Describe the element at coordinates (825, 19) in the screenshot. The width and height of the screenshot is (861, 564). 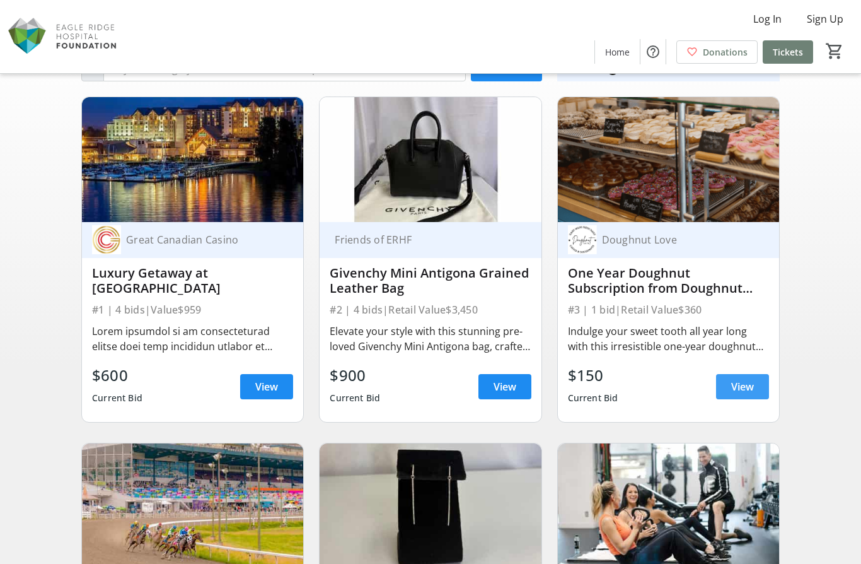
I see `span: Sign Up` at that location.